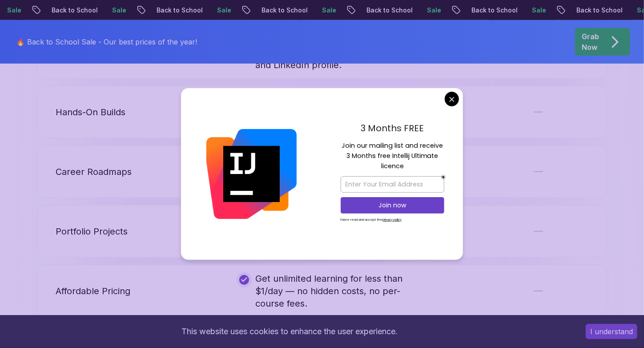  Describe the element at coordinates (93, 291) in the screenshot. I see `p: Affordable Pricing` at that location.